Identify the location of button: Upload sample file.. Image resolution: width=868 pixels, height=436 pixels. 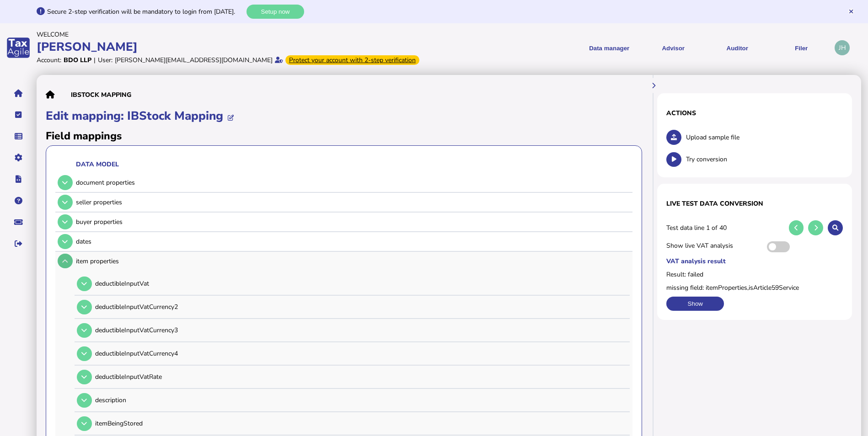
(673, 137).